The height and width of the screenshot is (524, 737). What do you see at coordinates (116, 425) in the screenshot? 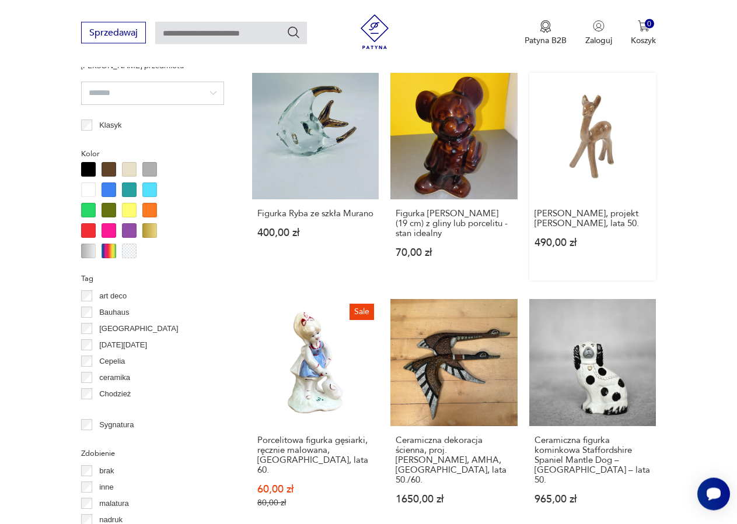
I see `p: Sygnatura` at bounding box center [116, 425].